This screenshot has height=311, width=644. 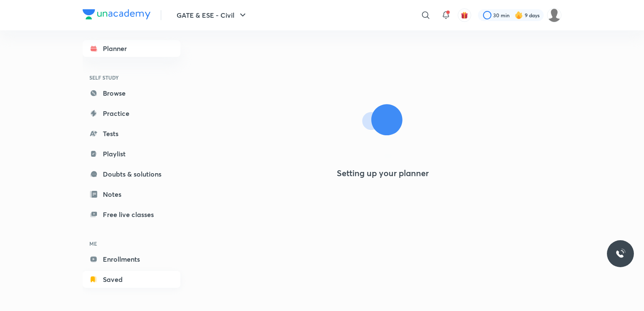 I want to click on img: Company Logo, so click(x=116, y=14).